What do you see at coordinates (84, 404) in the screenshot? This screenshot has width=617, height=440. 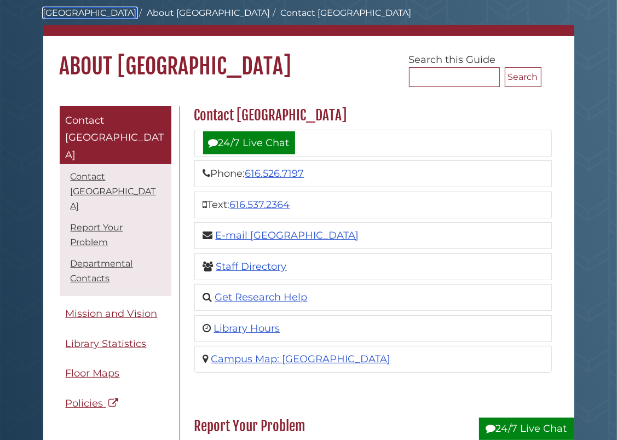 I see `span: Policies` at bounding box center [84, 404].